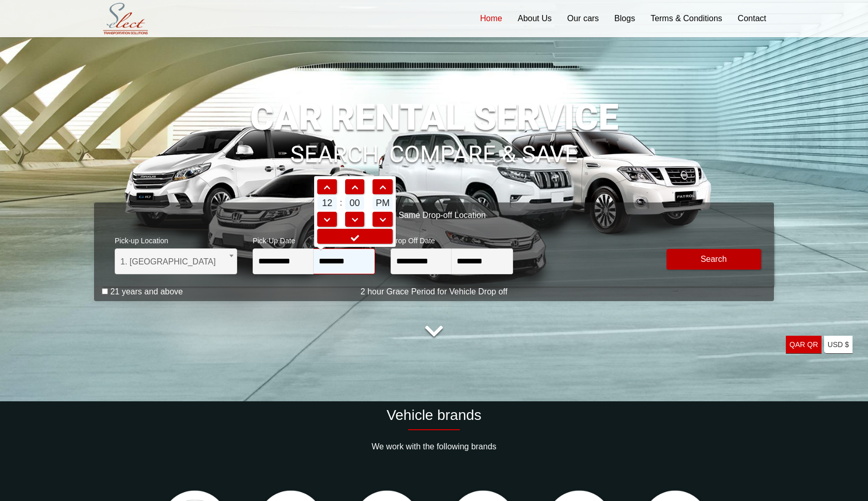 The width and height of the screenshot is (868, 501). I want to click on span: Pick-up Location, so click(176, 239).